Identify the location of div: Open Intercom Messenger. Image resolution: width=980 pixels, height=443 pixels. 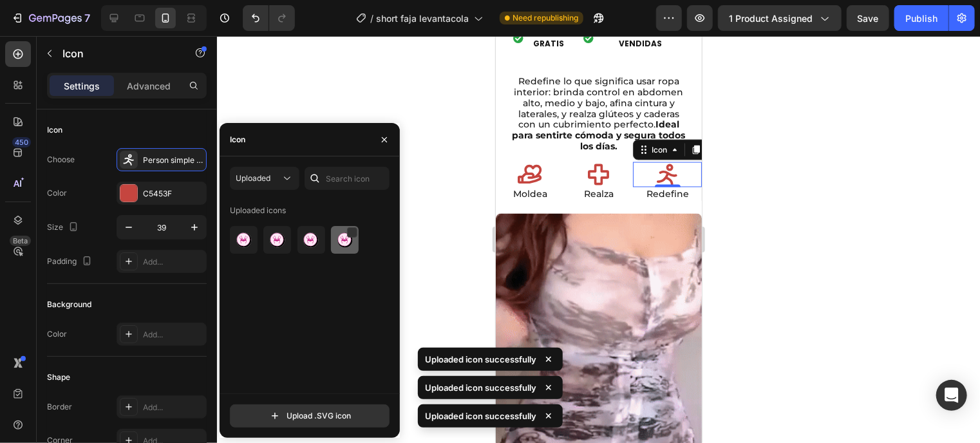
(952, 396).